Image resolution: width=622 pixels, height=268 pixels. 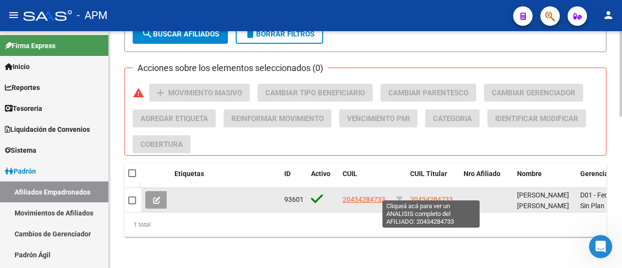 What do you see at coordinates (378, 118) in the screenshot?
I see `button: Vencimiento PMI` at bounding box center [378, 118].